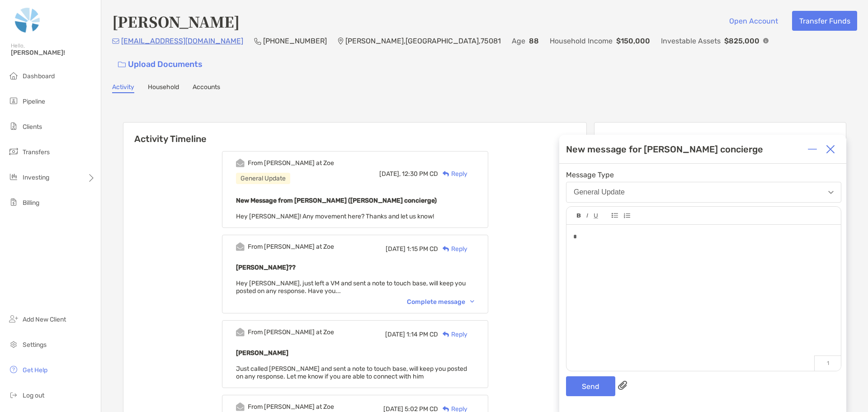 The width and height of the screenshot is (868, 412). I want to click on p: 88, so click(534, 41).